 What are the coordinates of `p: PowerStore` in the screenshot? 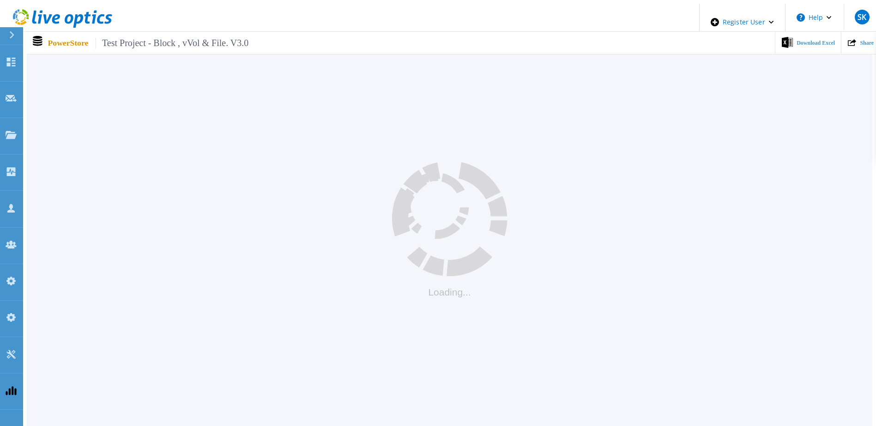 It's located at (148, 43).